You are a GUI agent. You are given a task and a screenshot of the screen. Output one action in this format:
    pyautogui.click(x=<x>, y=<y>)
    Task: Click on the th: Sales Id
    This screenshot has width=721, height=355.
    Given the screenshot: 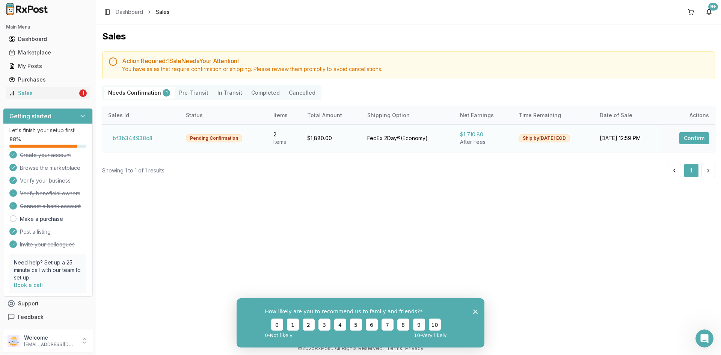 What is the action you would take?
    pyautogui.click(x=141, y=115)
    